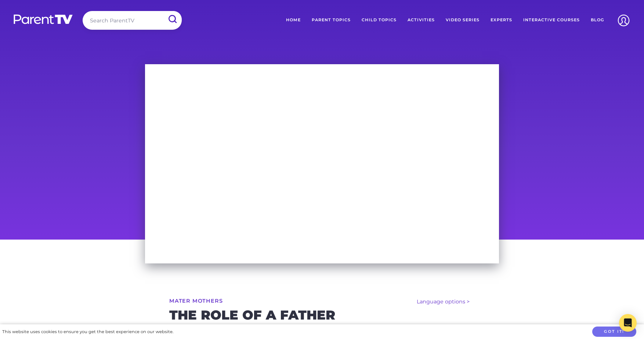 The image size is (644, 339). Describe the element at coordinates (628, 323) in the screenshot. I see `div: Open Intercom Messenger` at that location.